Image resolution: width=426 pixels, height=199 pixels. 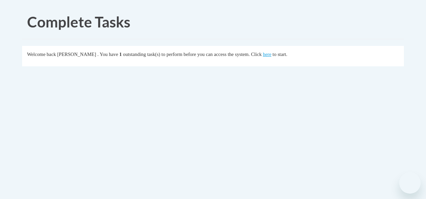 I want to click on a: here, so click(x=267, y=54).